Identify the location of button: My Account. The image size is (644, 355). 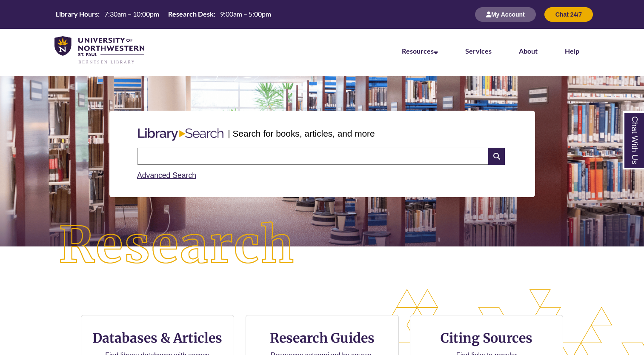
(506, 14).